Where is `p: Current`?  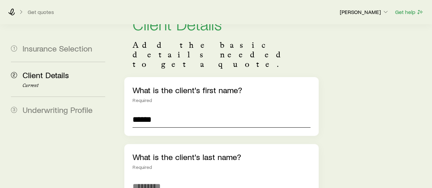
p: Current is located at coordinates (64, 86).